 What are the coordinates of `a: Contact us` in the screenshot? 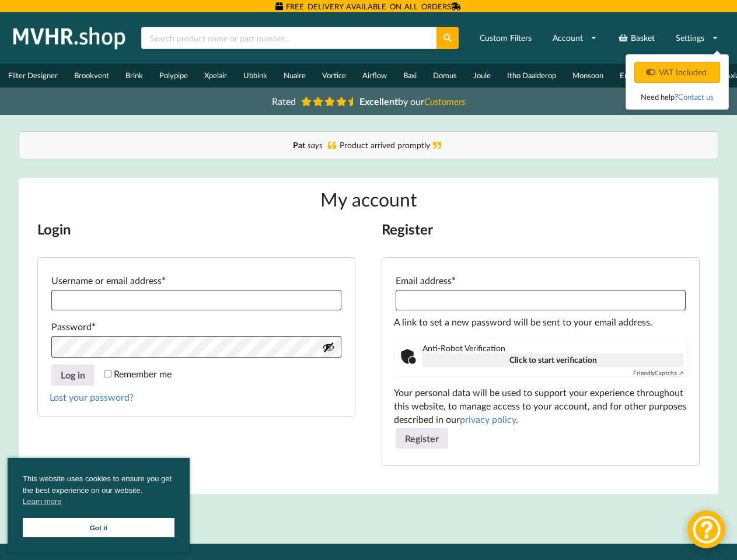 It's located at (695, 96).